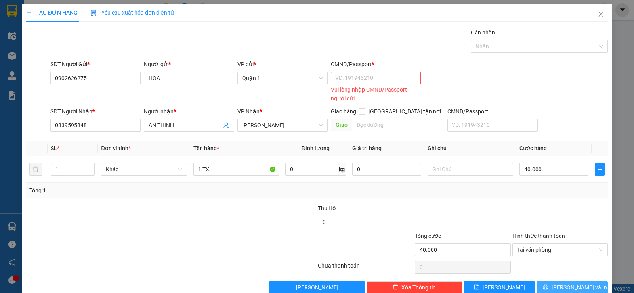 This screenshot has width=634, height=293. Describe the element at coordinates (395, 287) in the screenshot. I see `span: delete` at that location.